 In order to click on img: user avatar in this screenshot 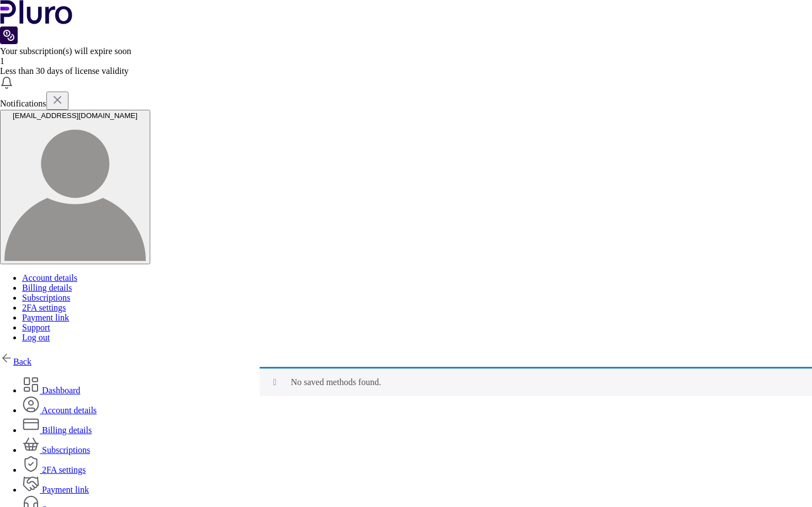, I will do `click(75, 191)`.